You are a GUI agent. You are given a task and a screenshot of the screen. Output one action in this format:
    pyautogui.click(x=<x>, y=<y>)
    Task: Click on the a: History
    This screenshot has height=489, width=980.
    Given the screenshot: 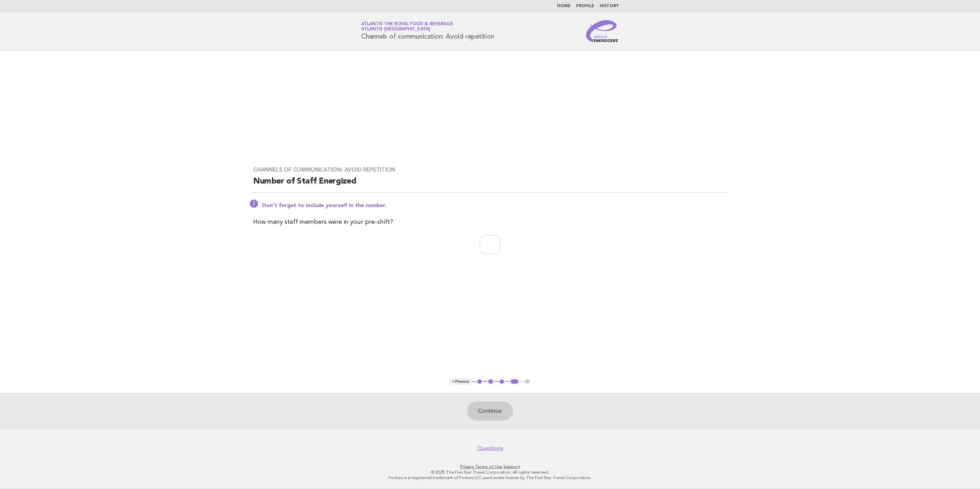 What is the action you would take?
    pyautogui.click(x=609, y=6)
    